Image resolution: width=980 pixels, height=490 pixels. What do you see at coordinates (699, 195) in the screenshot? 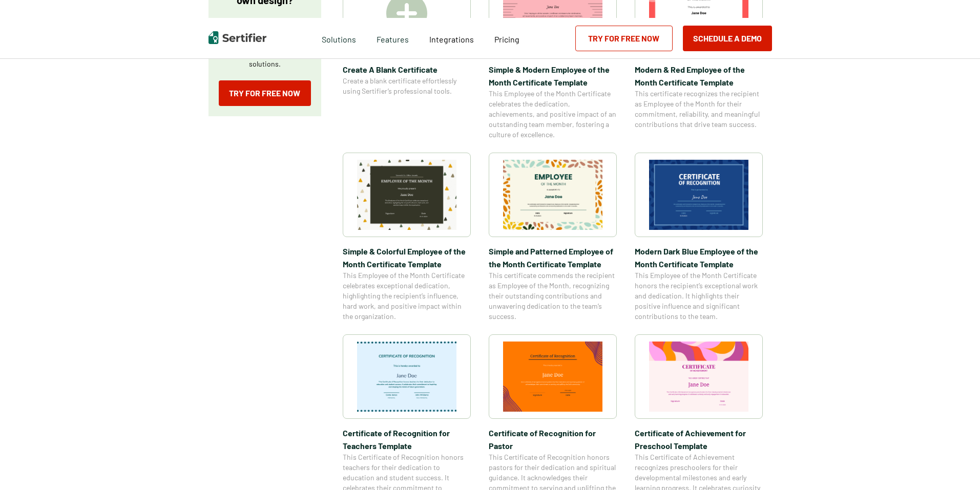
I see `img: Modern Dark Blue Employee of the Month Certificate Template` at bounding box center [699, 195].